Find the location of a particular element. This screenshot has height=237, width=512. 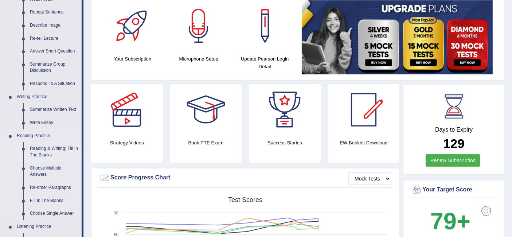

a: Write Essay is located at coordinates (54, 123).